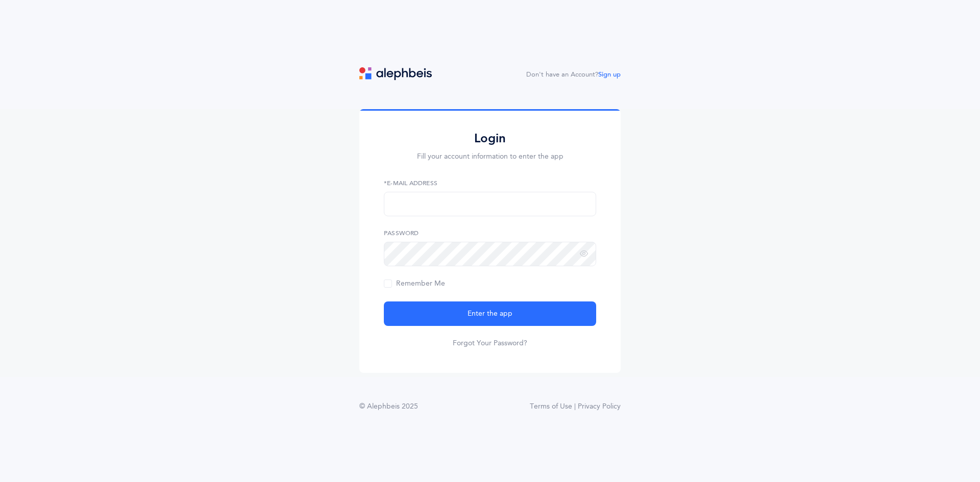  Describe the element at coordinates (609, 74) in the screenshot. I see `a: Sign up` at that location.